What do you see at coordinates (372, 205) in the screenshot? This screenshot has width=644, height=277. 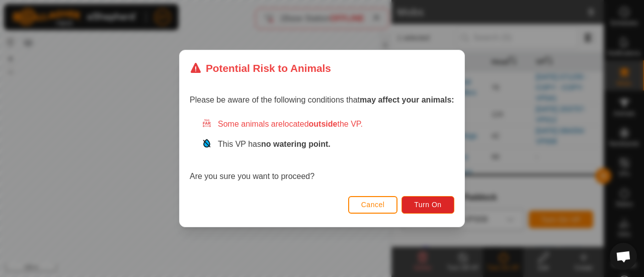 I see `span: Cancel` at bounding box center [372, 205].